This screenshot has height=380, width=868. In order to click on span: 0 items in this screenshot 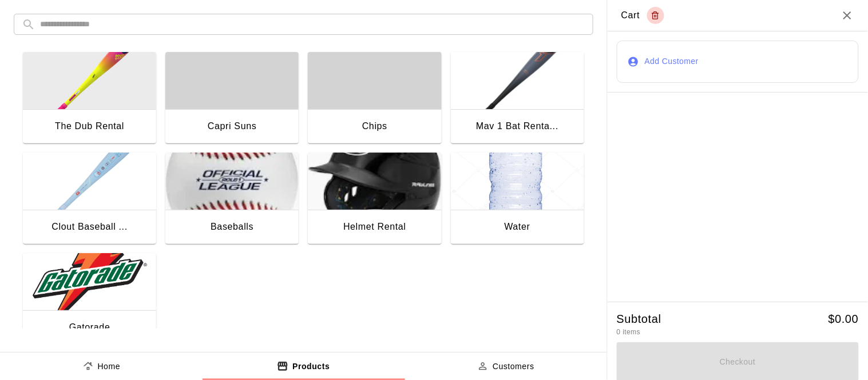, I will do `click(628, 332)`.